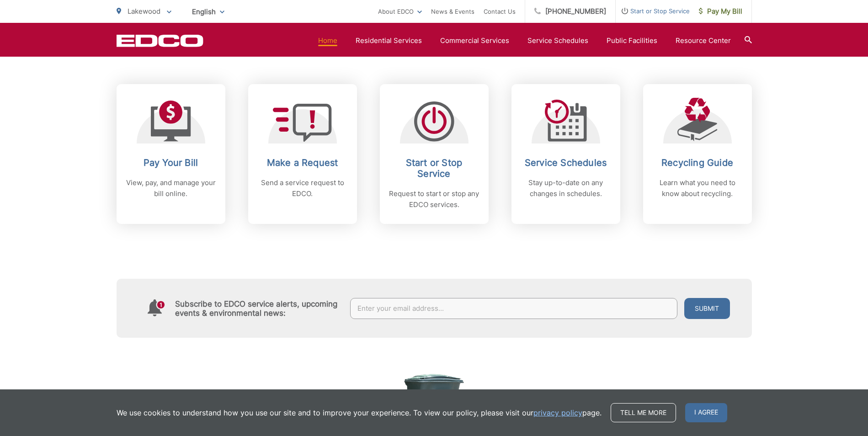 The height and width of the screenshot is (436, 868). Describe the element at coordinates (703, 41) in the screenshot. I see `a: Resource Center` at that location.